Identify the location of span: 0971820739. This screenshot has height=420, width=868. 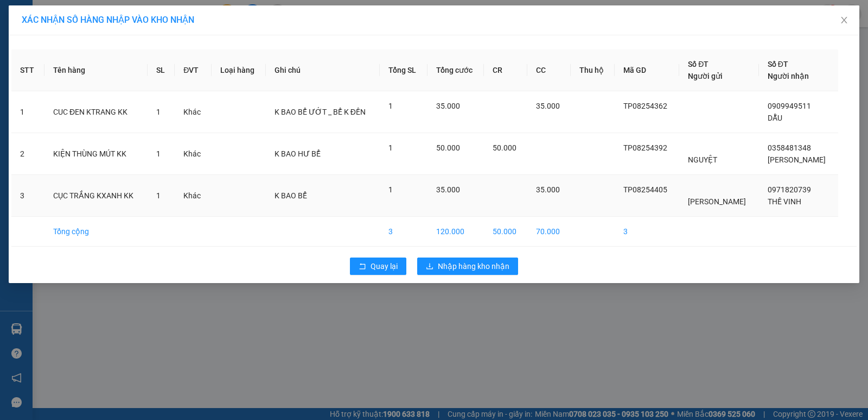
(789, 189).